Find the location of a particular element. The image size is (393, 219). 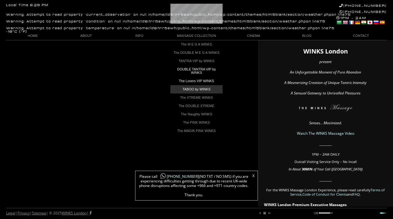

em: Senses… Maximized. is located at coordinates (326, 123).